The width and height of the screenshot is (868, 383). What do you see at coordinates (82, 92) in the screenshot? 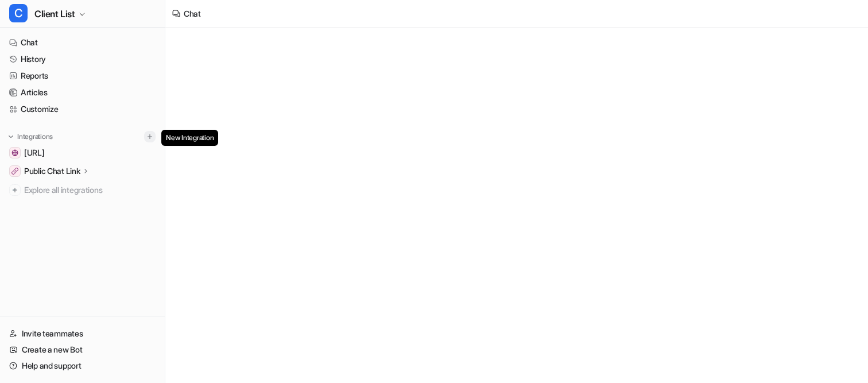
I see `a: Articles` at bounding box center [82, 92].